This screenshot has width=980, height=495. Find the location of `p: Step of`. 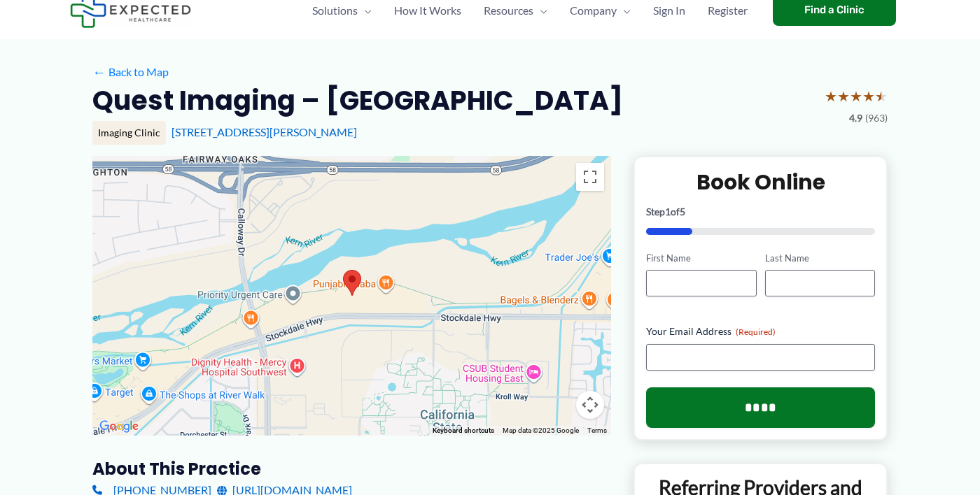

p: Step of is located at coordinates (760, 212).